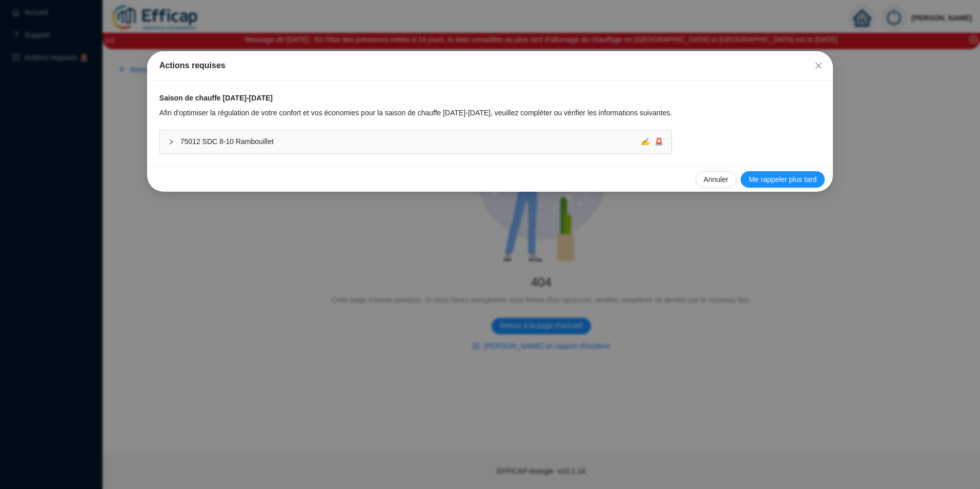 This screenshot has width=980, height=489. What do you see at coordinates (819, 66) in the screenshot?
I see `span: Fermer` at bounding box center [819, 66].